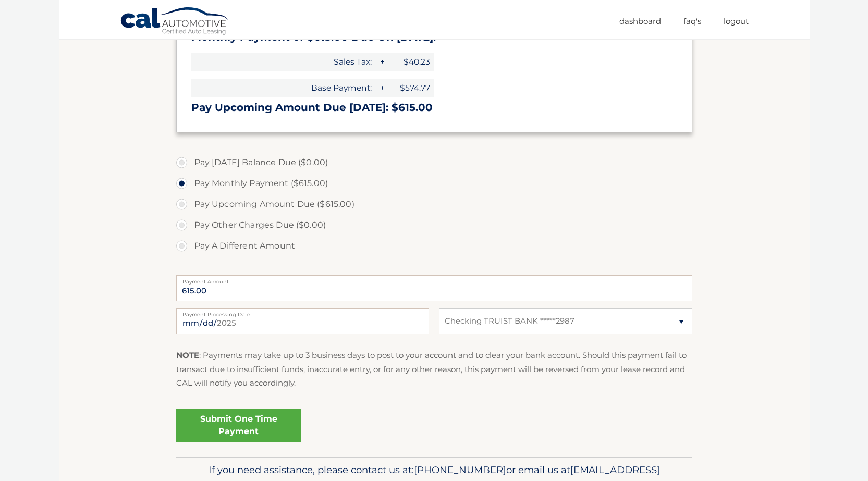  What do you see at coordinates (736, 21) in the screenshot?
I see `a: Logout` at bounding box center [736, 21].